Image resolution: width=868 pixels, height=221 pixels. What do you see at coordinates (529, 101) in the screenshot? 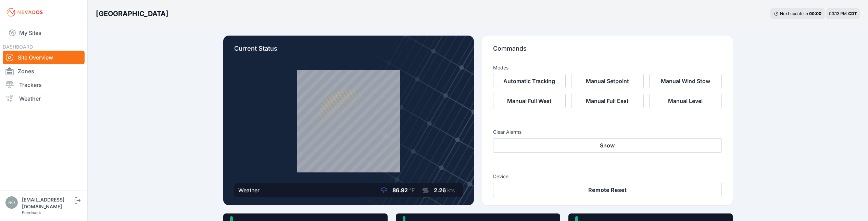
I see `button: Manual Full West` at bounding box center [529, 101].